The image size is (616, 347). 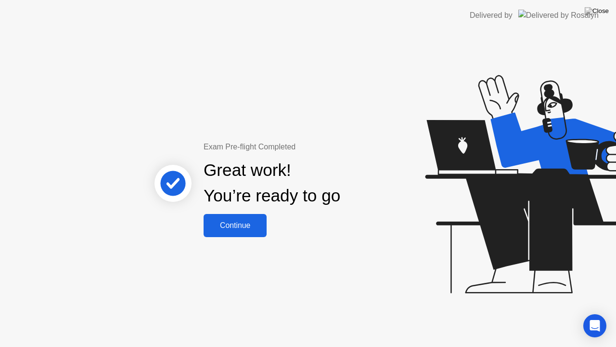 I want to click on div: Exam Pre-flight Completed, so click(x=303, y=147).